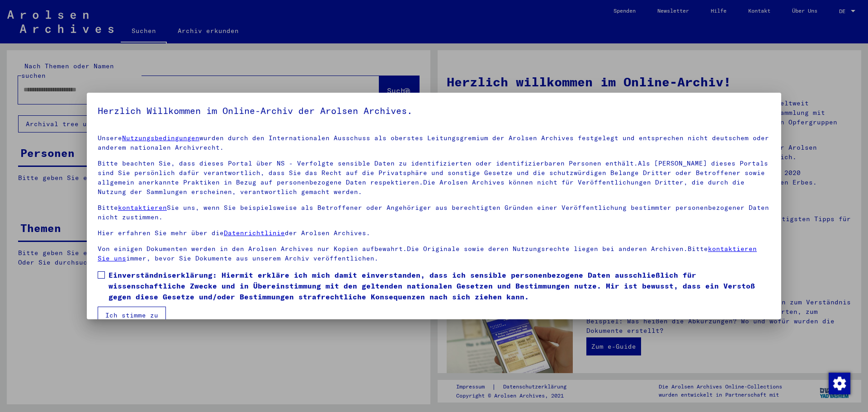 This screenshot has width=868, height=412. Describe the element at coordinates (839, 384) in the screenshot. I see `img: Zustimmung ändern` at that location.